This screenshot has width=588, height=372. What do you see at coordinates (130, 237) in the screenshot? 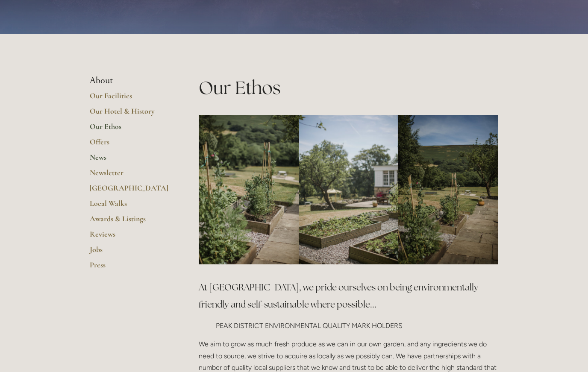
I see `a: Reviews` at bounding box center [130, 237].